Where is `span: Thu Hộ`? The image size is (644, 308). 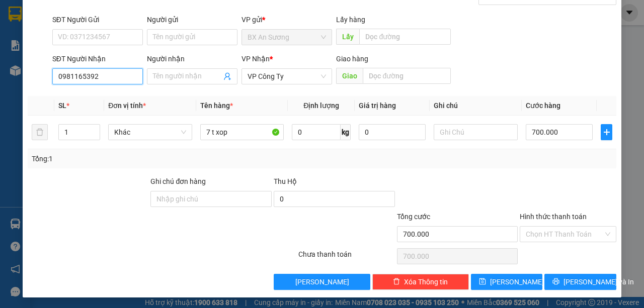 span: Thu Hộ is located at coordinates (286, 181).